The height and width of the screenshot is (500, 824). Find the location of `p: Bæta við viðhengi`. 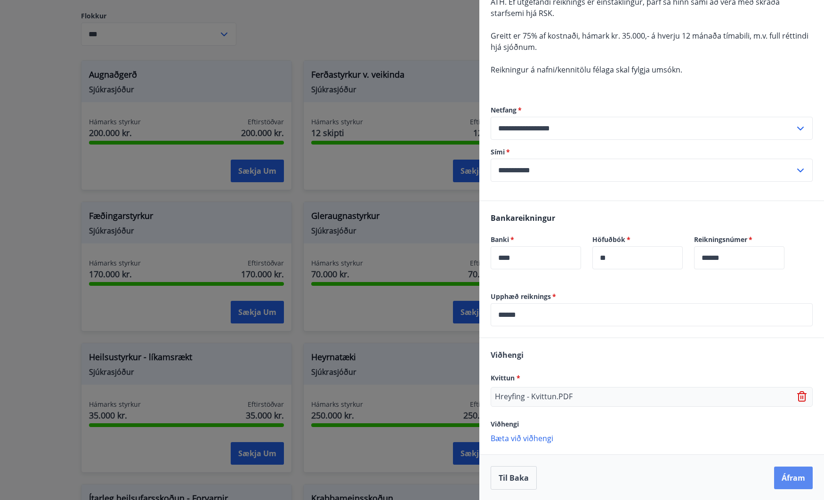

p: Bæta við viðhengi is located at coordinates (652, 438).